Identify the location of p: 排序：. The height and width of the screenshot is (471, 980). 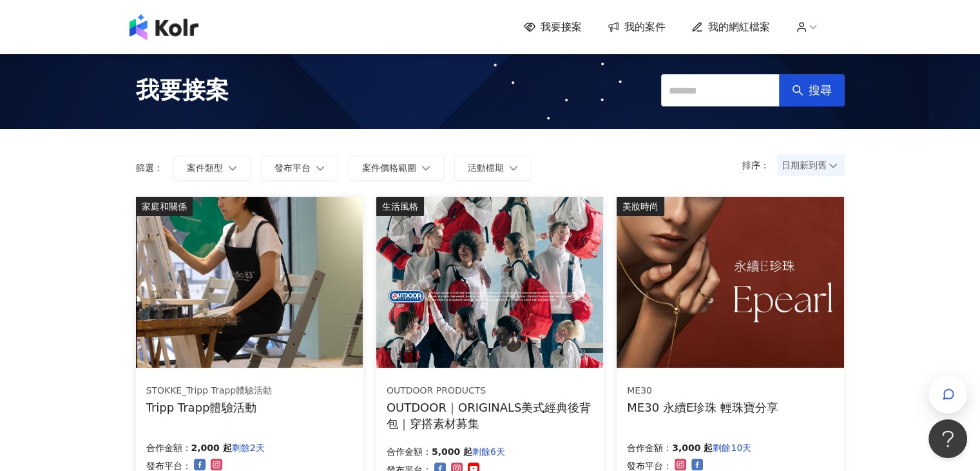
(759, 165).